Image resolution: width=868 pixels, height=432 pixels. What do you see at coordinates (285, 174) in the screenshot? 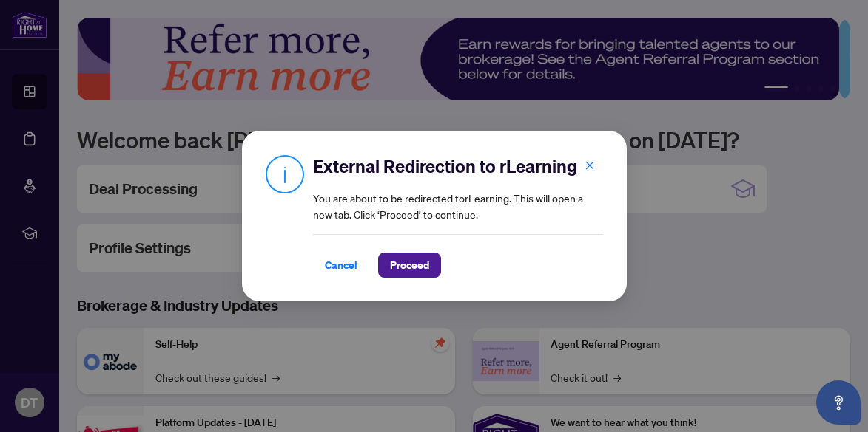
I see `img: Info Icon` at bounding box center [285, 174].